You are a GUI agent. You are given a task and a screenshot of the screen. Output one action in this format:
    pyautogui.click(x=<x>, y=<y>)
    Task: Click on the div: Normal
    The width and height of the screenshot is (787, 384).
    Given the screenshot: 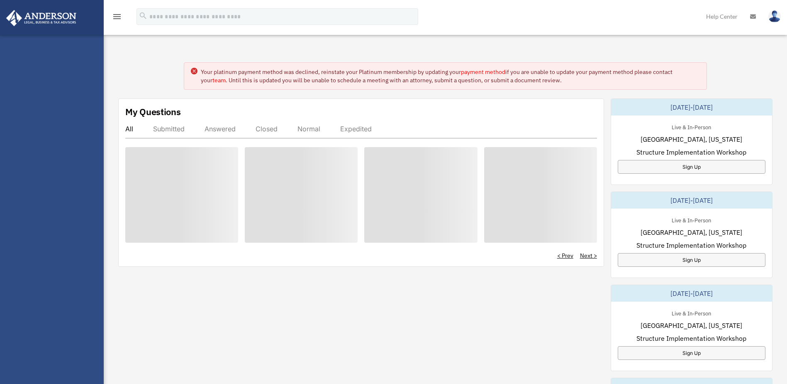 What is the action you would take?
    pyautogui.click(x=309, y=129)
    